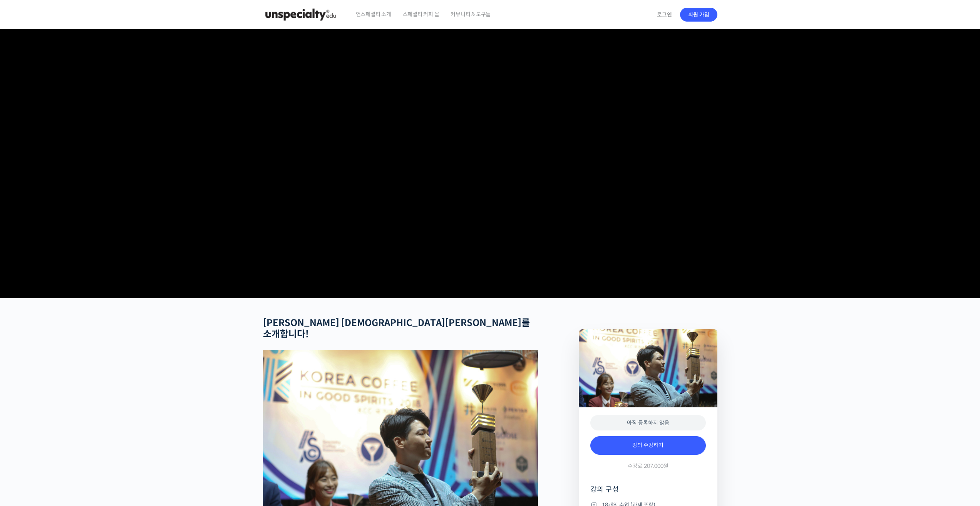 The width and height of the screenshot is (980, 506). Describe the element at coordinates (648, 465) in the screenshot. I see `span: 수강료 207,000원` at that location.